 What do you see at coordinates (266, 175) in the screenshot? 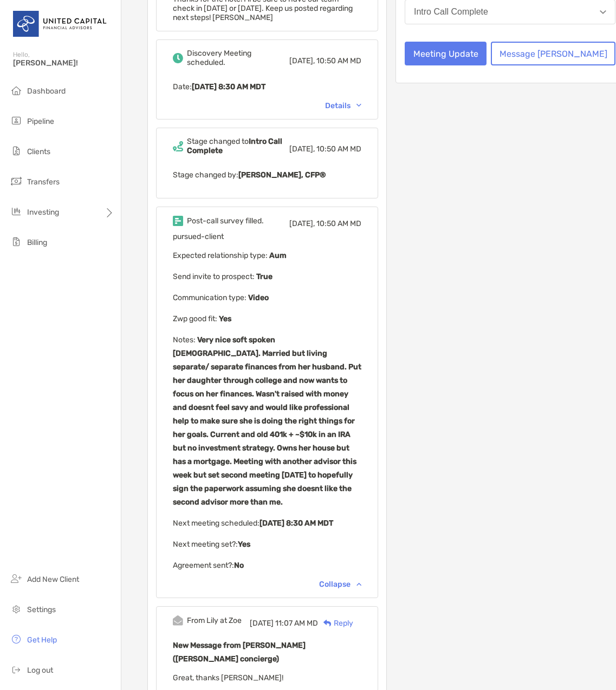
I see `p: Stage changed by:` at bounding box center [266, 175].